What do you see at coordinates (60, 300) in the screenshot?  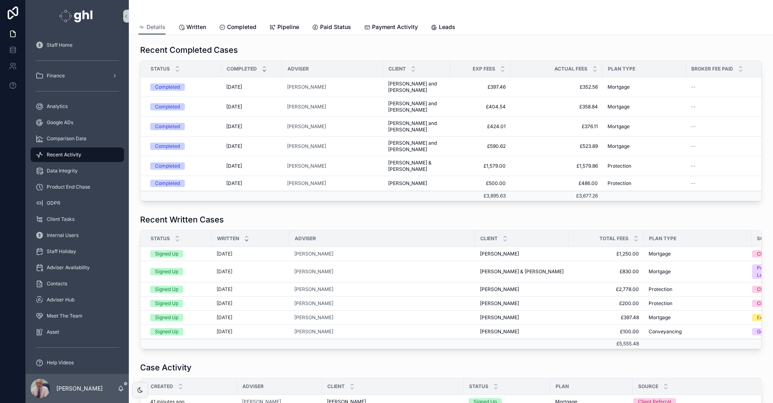 I see `span: Adviser Hub` at bounding box center [60, 300].